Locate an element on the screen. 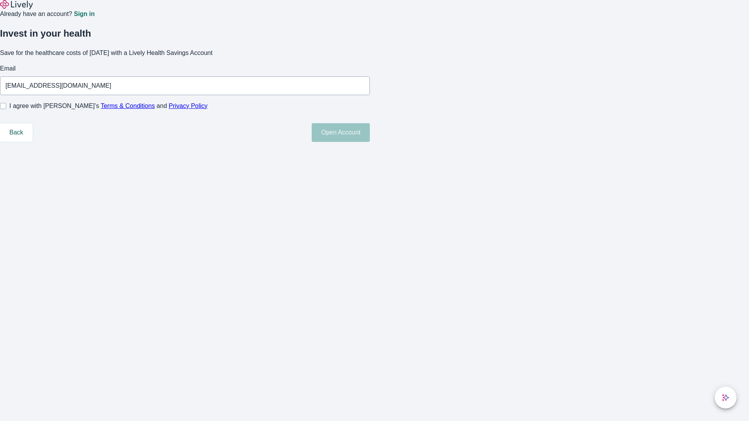 The height and width of the screenshot is (421, 749). a: Terms & Conditions is located at coordinates (128, 106).